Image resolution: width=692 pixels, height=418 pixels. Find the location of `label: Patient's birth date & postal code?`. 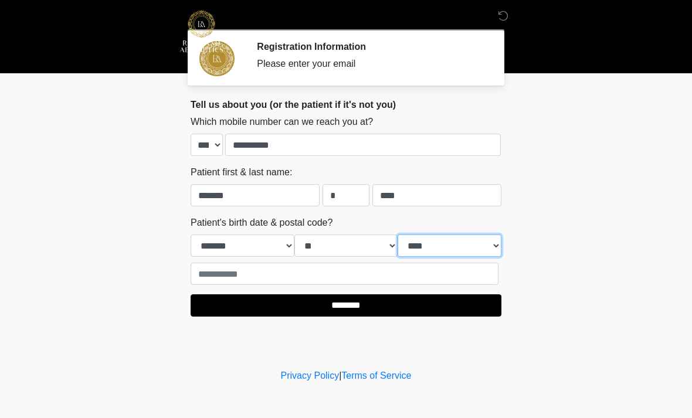

label: Patient's birth date & postal code? is located at coordinates (262, 223).